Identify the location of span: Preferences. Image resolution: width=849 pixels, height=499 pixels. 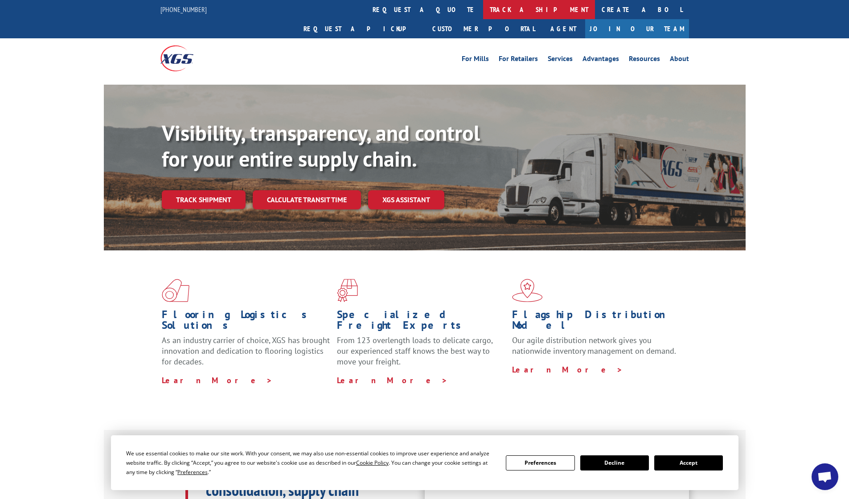
(193, 472).